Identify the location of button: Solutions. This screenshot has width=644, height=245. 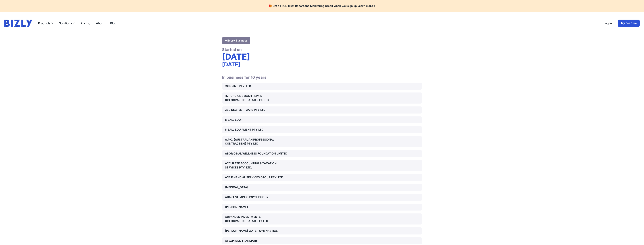
(67, 23).